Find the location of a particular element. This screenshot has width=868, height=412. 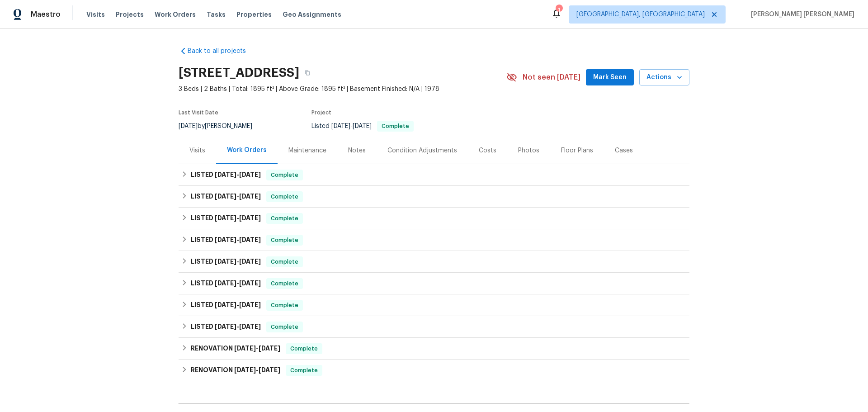

button: Mark Seen is located at coordinates (609, 77).